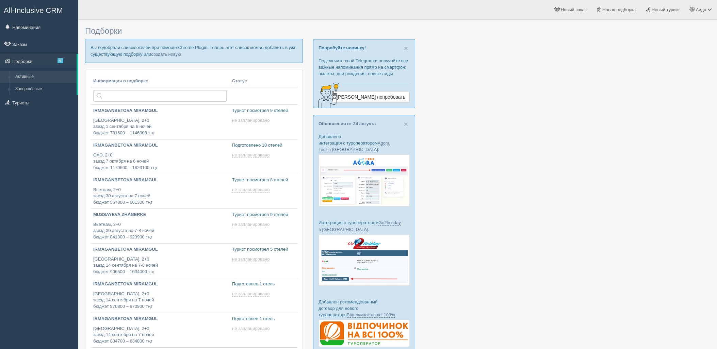 The width and height of the screenshot is (717, 349). I want to click on th: Информация о подборке, so click(160, 81).